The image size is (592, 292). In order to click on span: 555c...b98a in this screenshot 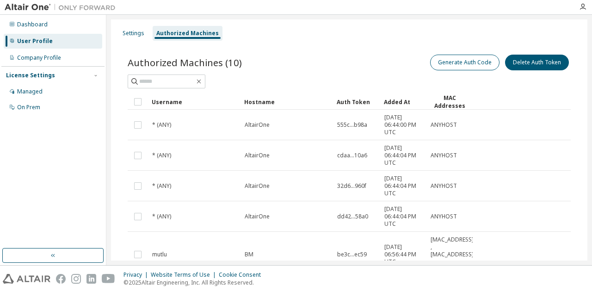, I will do `click(352, 125)`.